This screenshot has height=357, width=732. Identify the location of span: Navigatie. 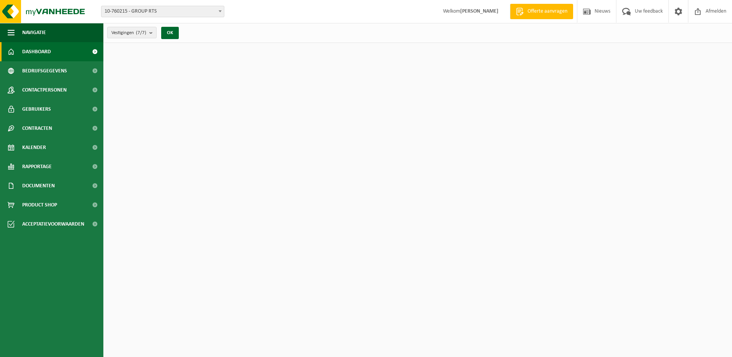
(34, 33).